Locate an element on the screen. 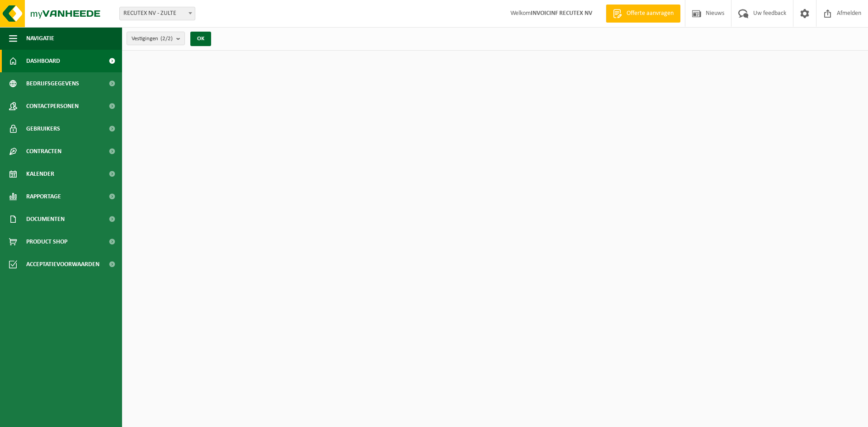 This screenshot has width=868, height=427. span: Product Shop is located at coordinates (47, 242).